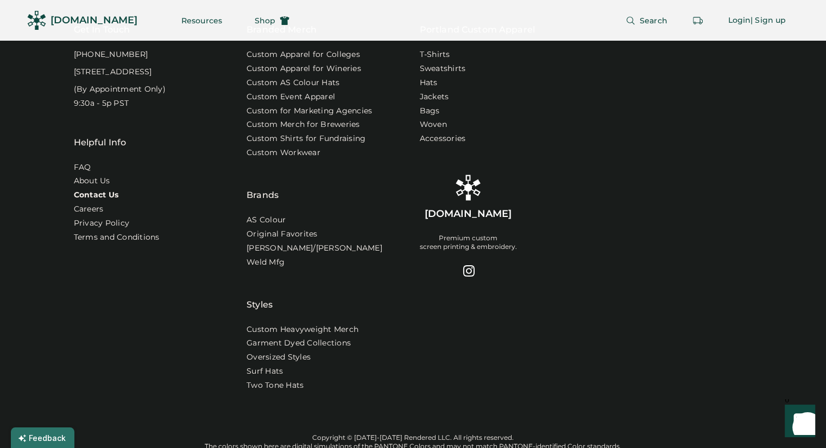 The height and width of the screenshot is (448, 826). Describe the element at coordinates (283, 153) in the screenshot. I see `a: Custom Workwear` at that location.